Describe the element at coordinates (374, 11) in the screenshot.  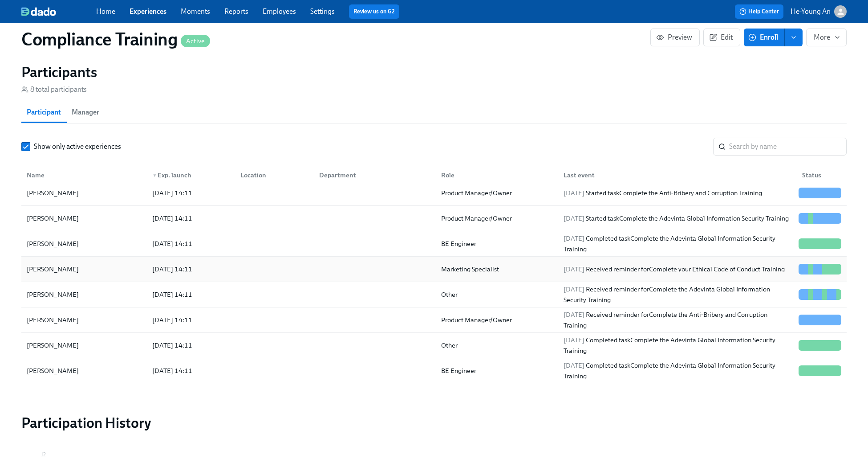
I see `button: Review us on G2` at that location.